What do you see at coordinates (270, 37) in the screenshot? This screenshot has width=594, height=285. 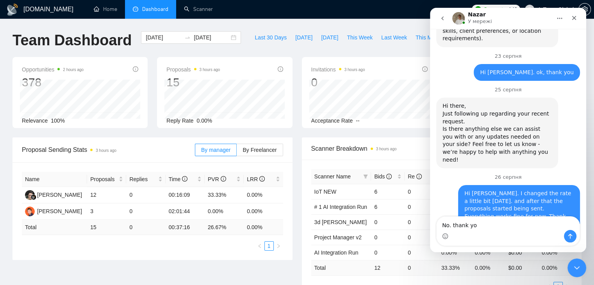 I see `button: Last 30 Days` at bounding box center [270, 37].